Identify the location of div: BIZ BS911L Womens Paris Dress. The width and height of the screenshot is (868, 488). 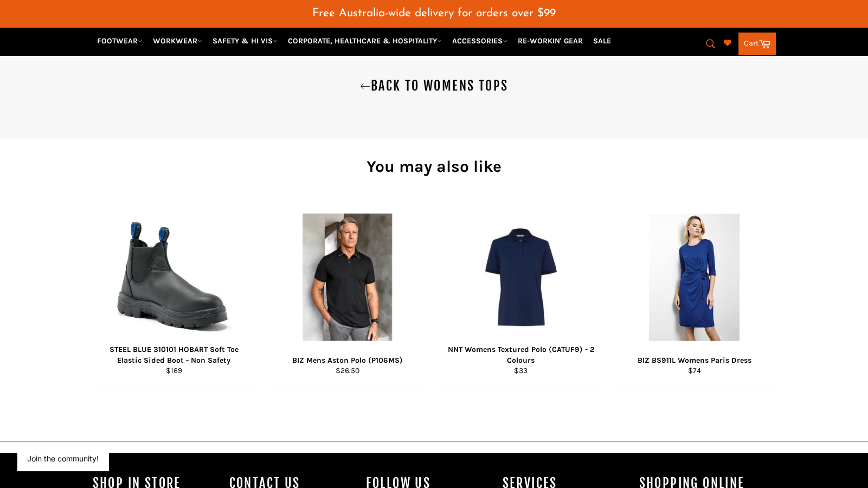
(694, 360).